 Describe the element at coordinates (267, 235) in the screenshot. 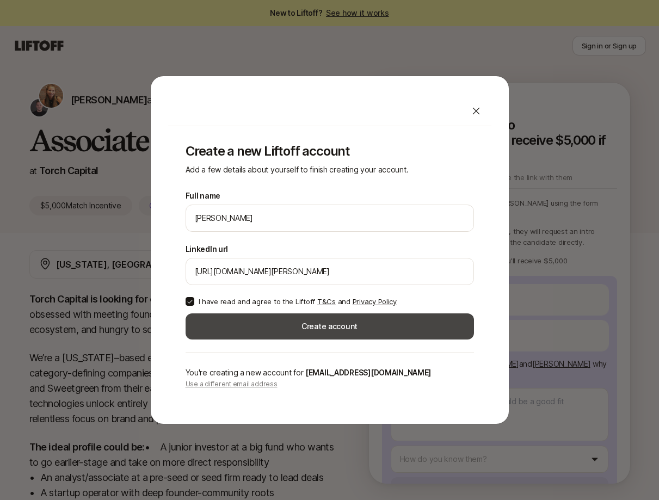

I see `p: We'll use Rachael as your preferred name.` at that location.